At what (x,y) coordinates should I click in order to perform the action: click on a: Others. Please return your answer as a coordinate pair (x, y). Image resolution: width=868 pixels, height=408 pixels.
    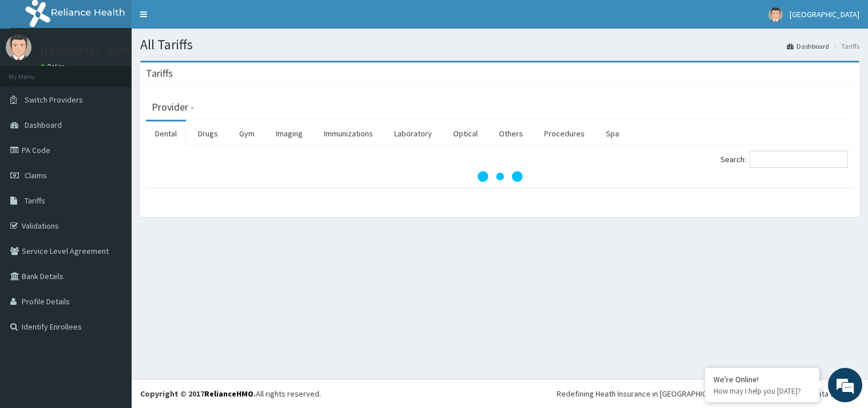
    Looking at the image, I should click on (511, 133).